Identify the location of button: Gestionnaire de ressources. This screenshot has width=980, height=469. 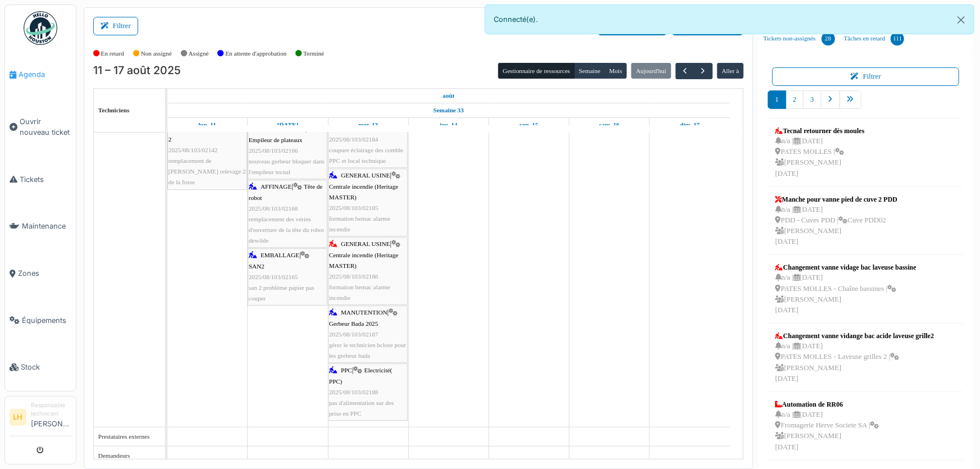
(536, 70).